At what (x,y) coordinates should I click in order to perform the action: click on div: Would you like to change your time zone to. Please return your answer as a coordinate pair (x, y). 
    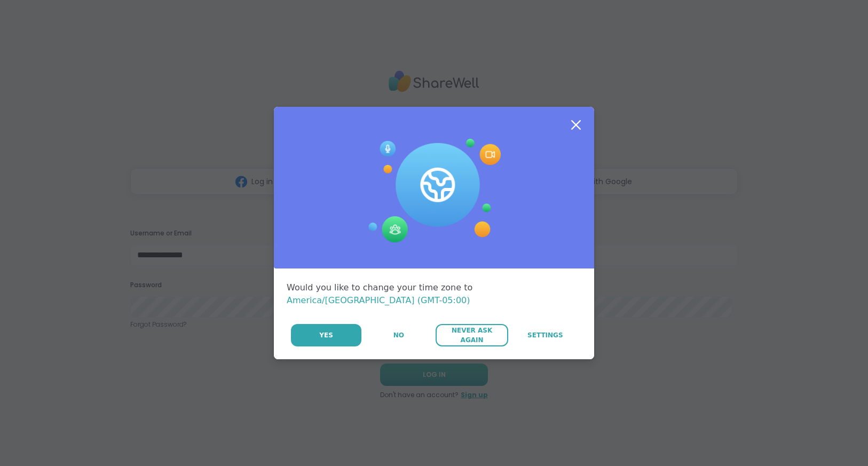
    Looking at the image, I should click on (434, 294).